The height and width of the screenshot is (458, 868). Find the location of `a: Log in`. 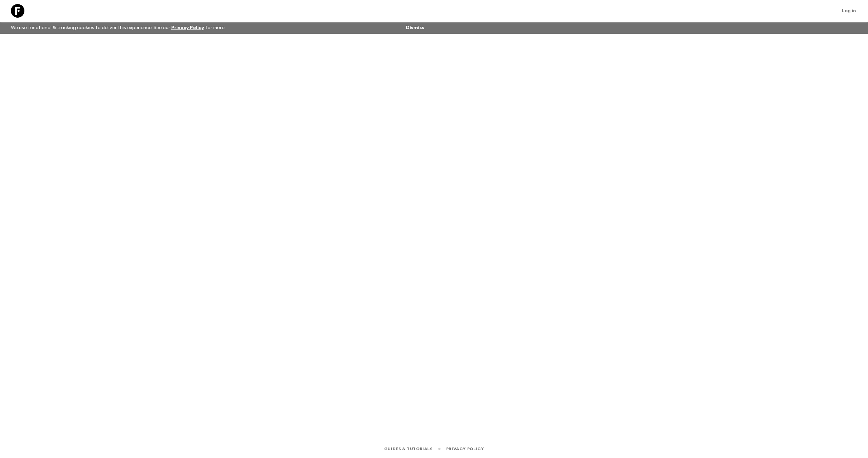

a: Log in is located at coordinates (849, 11).